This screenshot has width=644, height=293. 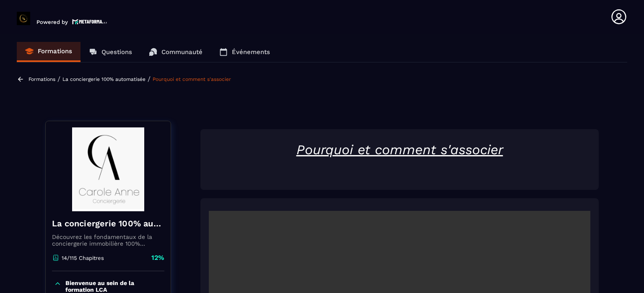 What do you see at coordinates (104, 79) in the screenshot?
I see `p: La conciergerie 100% automatisée` at bounding box center [104, 79].